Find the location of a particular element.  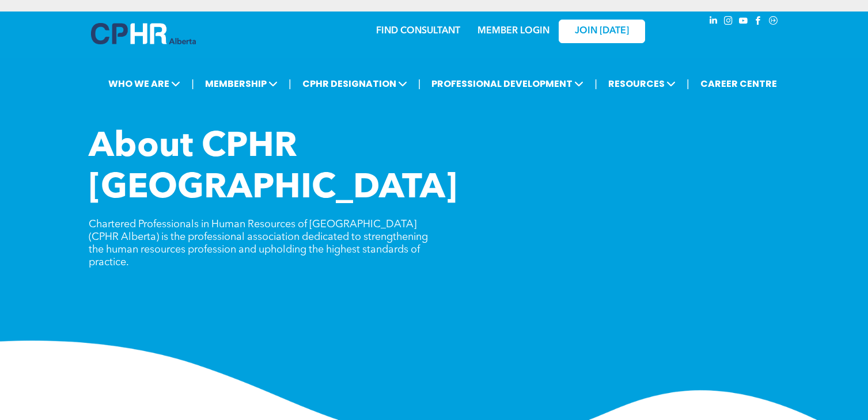

a: youtube is located at coordinates (743, 22).